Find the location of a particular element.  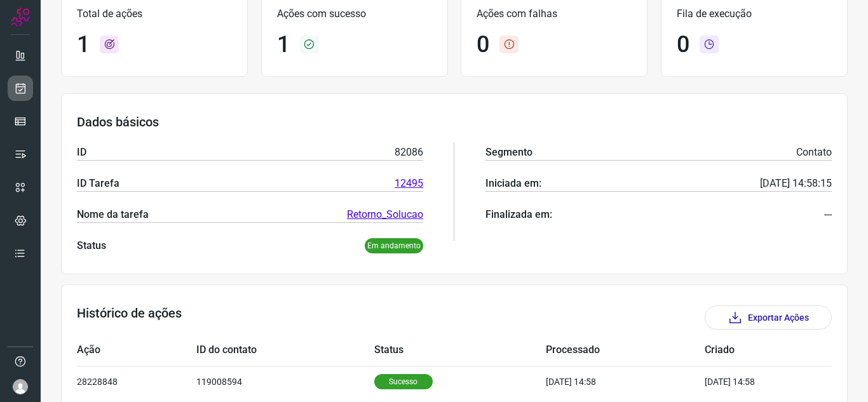

a: 12495 is located at coordinates (409, 184).